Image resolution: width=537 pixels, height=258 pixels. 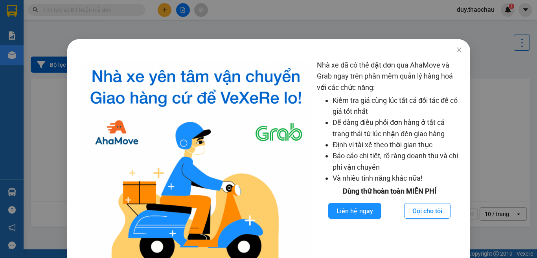 What do you see at coordinates (427, 211) in the screenshot?
I see `span: Gọi cho tôi` at bounding box center [427, 211].